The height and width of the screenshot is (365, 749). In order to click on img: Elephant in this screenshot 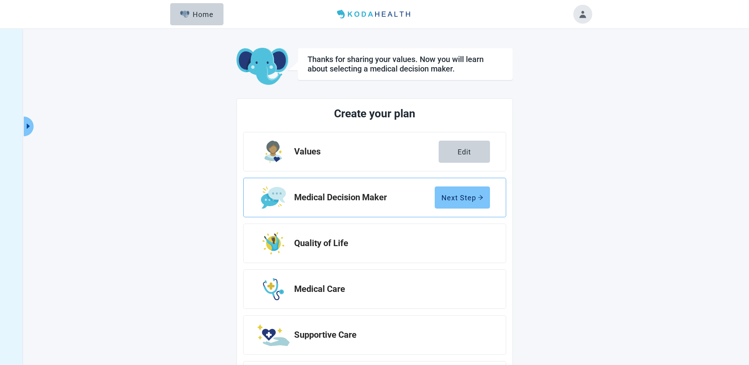, I will do `click(185, 14)`.